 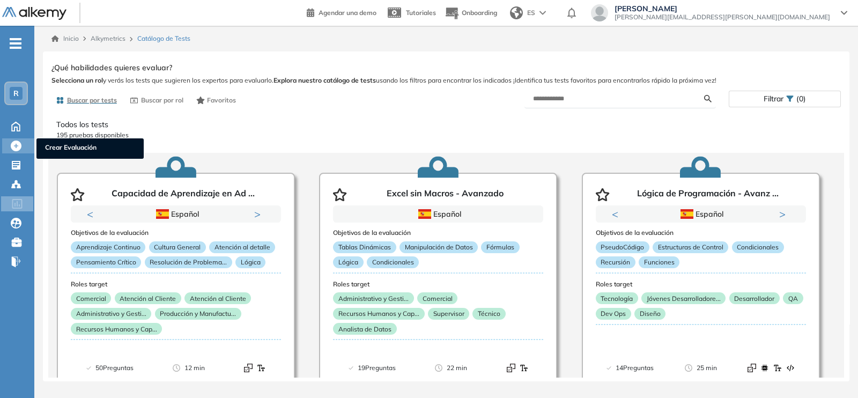 What do you see at coordinates (195, 368) in the screenshot?
I see `span: 12 min` at bounding box center [195, 368].